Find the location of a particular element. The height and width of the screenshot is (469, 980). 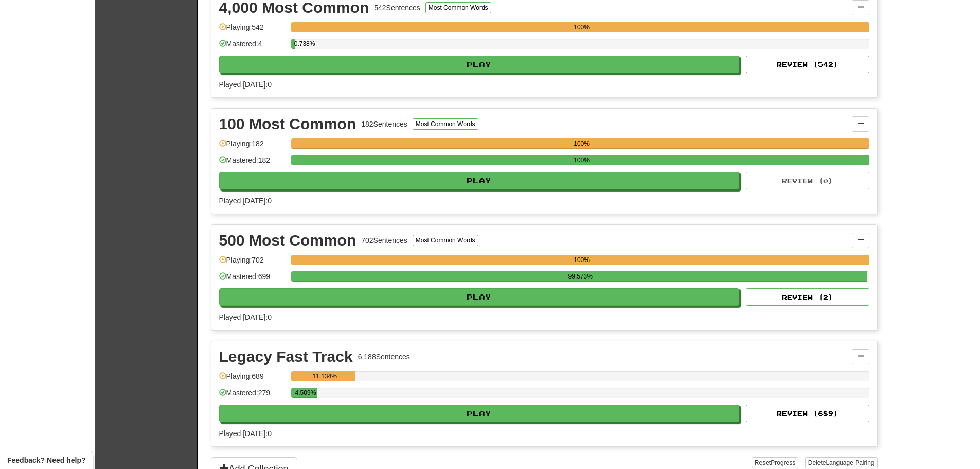

div: Mastered: 4 is located at coordinates (253, 47).